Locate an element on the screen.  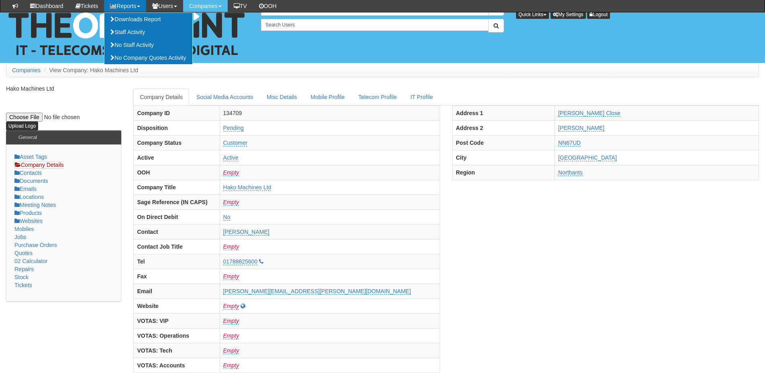
a: Staff Activity is located at coordinates (148, 32).